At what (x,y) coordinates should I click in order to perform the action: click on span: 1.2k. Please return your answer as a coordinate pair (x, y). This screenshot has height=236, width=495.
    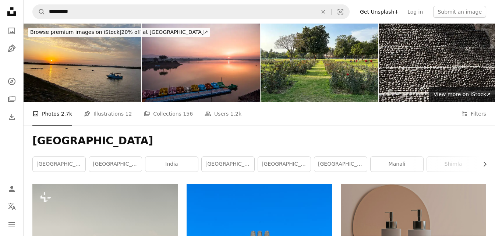
    Looking at the image, I should click on (236, 114).